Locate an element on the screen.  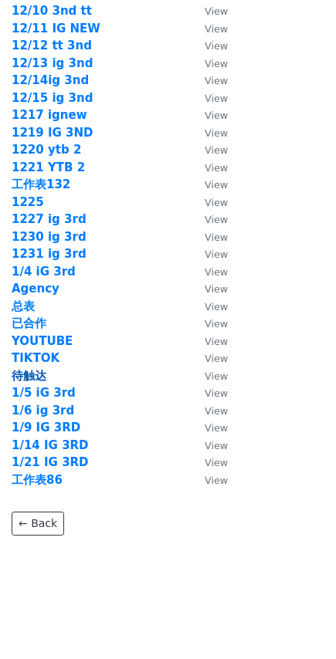
a: 待触达 is located at coordinates (29, 376).